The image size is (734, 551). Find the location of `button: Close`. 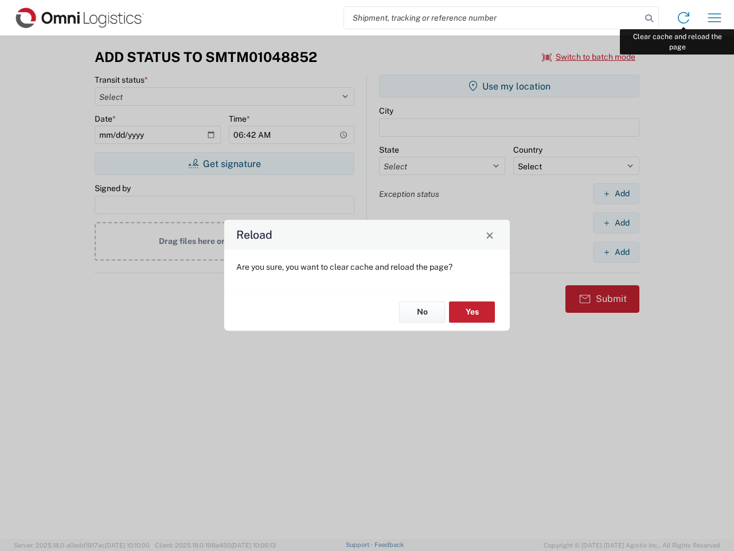

button: Close is located at coordinates (490, 235).